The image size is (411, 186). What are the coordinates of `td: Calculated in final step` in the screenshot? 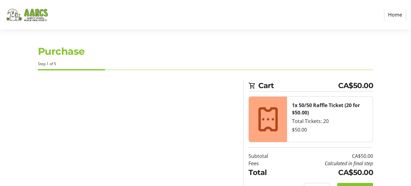 It's located at (329, 164).